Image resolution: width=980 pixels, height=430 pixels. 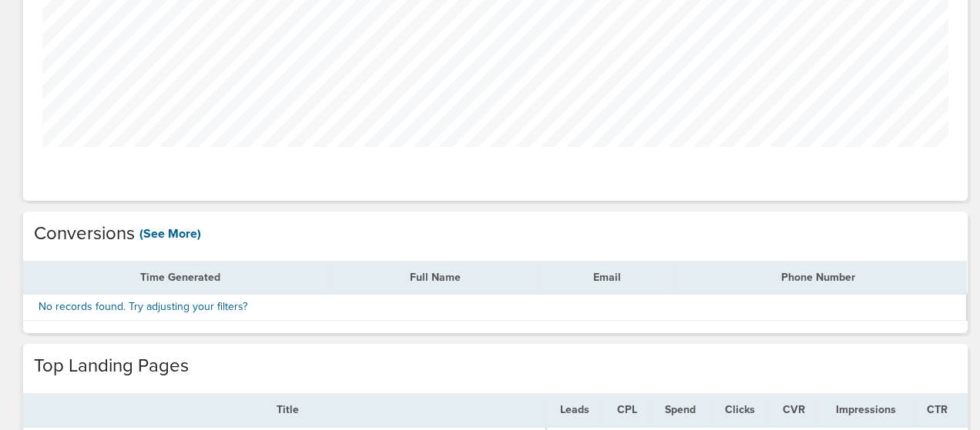 What do you see at coordinates (937, 409) in the screenshot?
I see `span: CTR` at bounding box center [937, 409].